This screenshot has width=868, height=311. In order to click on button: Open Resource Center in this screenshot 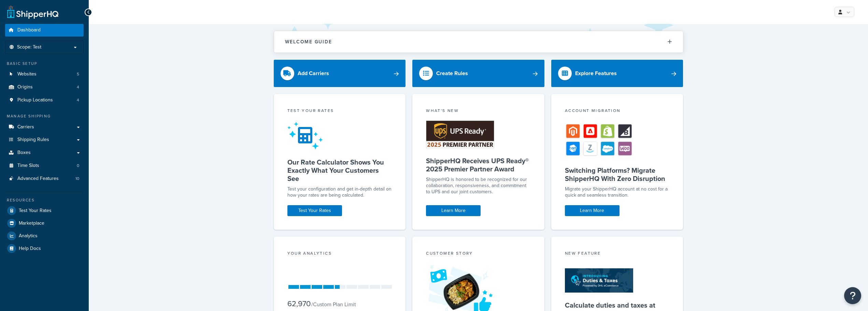, I will do `click(853, 296)`.